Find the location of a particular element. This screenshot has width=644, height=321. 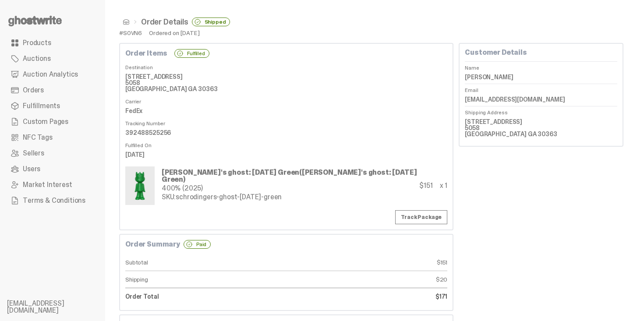

li: Order Details is located at coordinates (180, 22).